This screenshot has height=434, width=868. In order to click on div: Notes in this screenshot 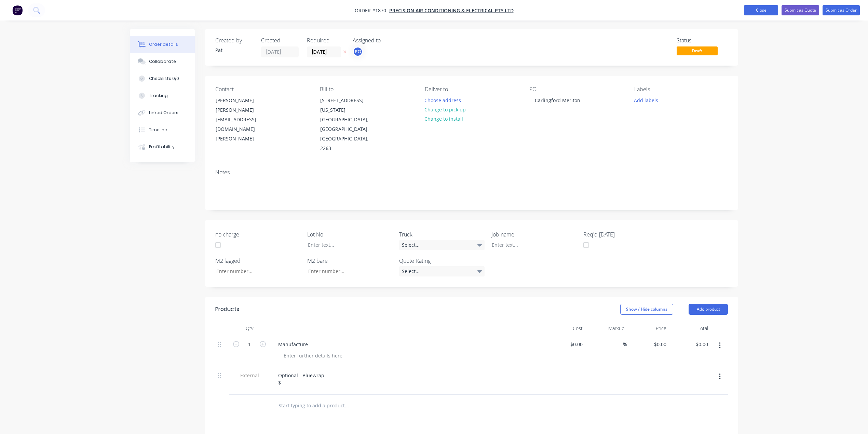, I will do `click(472, 172)`.